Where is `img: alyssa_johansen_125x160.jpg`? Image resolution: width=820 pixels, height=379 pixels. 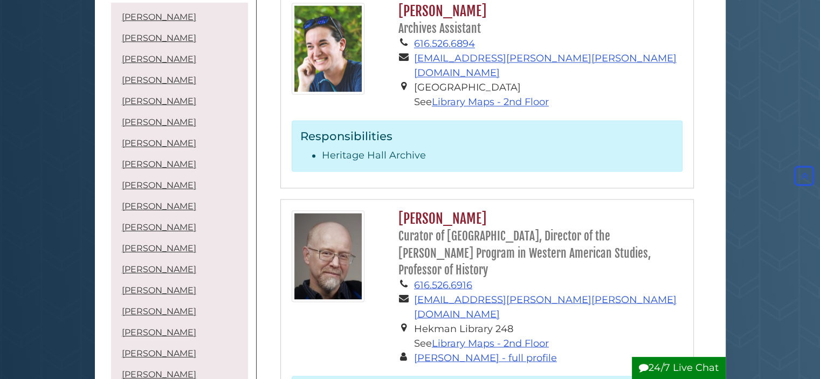
img: alyssa_johansen_125x160.jpg is located at coordinates (328, 49).